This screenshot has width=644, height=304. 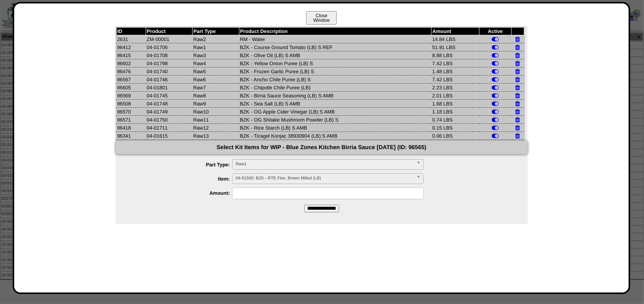 I want to click on td: 8.88 LBS, so click(x=455, y=55).